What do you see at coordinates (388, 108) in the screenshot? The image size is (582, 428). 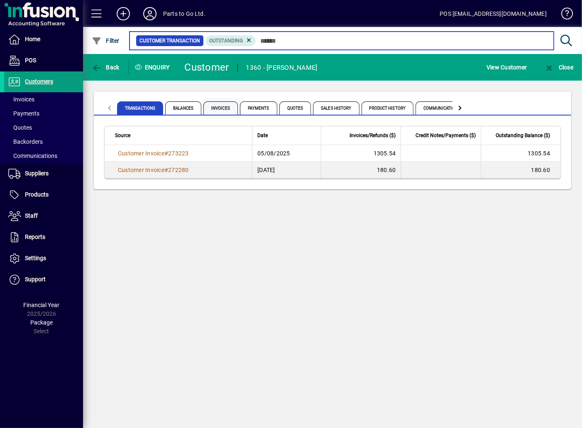 I see `span: Product History` at bounding box center [388, 108].